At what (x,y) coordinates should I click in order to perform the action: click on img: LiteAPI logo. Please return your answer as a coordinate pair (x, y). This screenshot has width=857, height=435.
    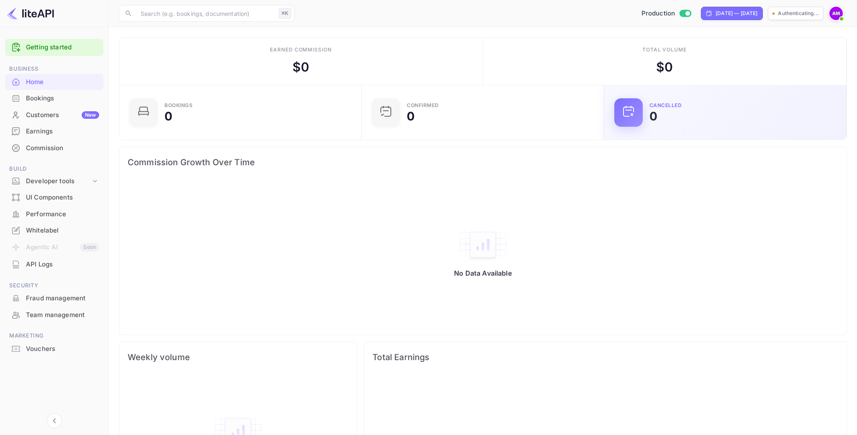
    Looking at the image, I should click on (30, 13).